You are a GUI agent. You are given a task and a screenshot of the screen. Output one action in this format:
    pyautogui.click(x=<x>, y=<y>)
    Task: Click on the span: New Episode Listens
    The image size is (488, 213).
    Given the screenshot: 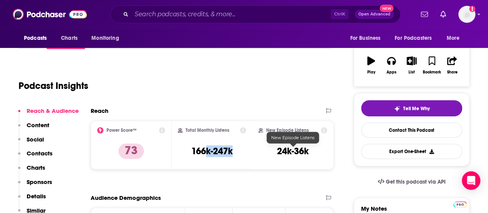 What is the action you would take?
    pyautogui.click(x=293, y=137)
    